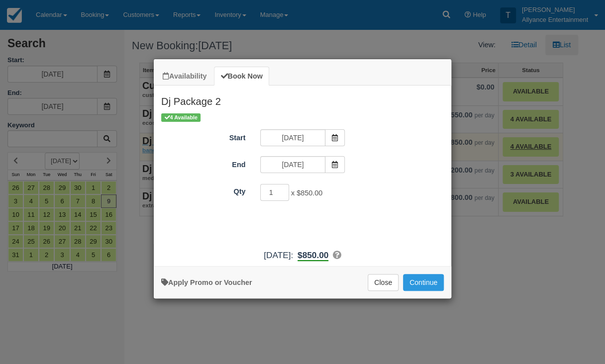  I want to click on label: Qty, so click(203, 190).